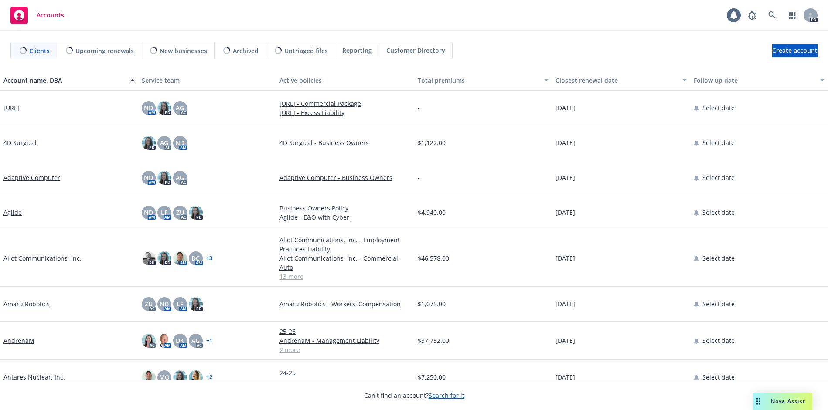  What do you see at coordinates (414, 395) in the screenshot?
I see `span: Can't find an account?` at bounding box center [414, 395].